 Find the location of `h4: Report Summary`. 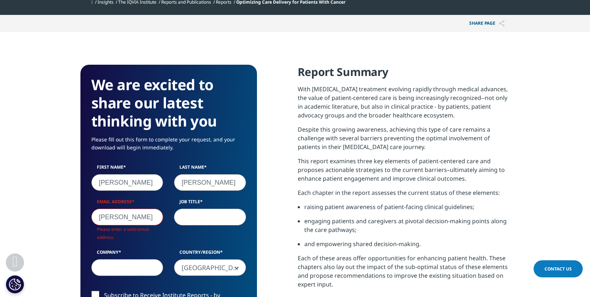

h4: Report Summary is located at coordinates (404, 75).